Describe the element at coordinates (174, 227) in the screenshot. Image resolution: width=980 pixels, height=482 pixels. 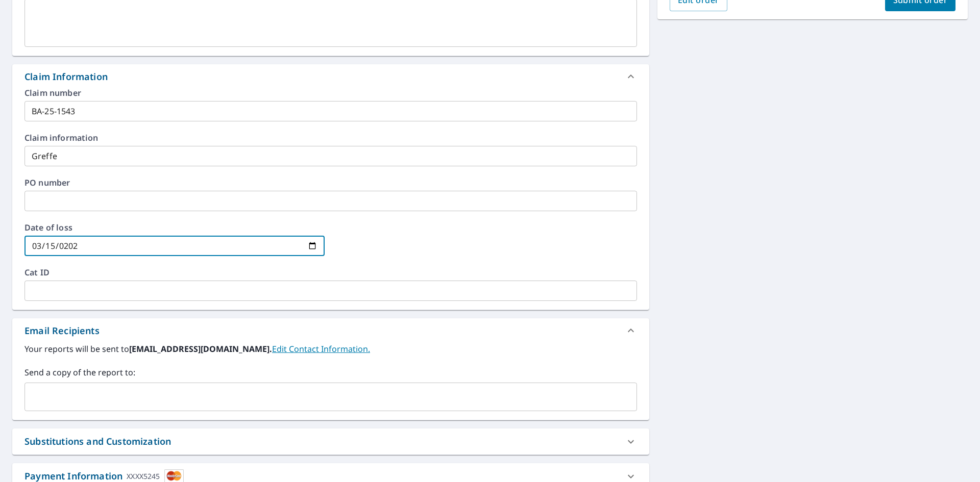
I see `label: Date of loss` at that location.